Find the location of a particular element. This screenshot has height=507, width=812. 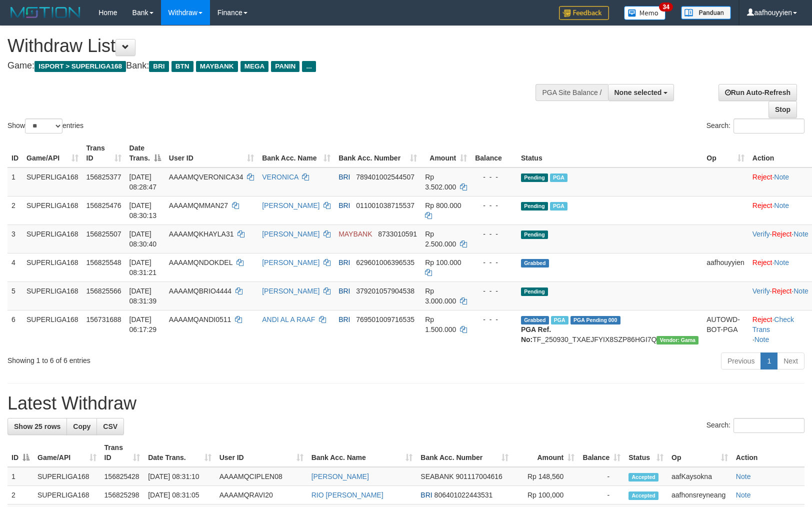

span: 156825507 is located at coordinates (104, 234).